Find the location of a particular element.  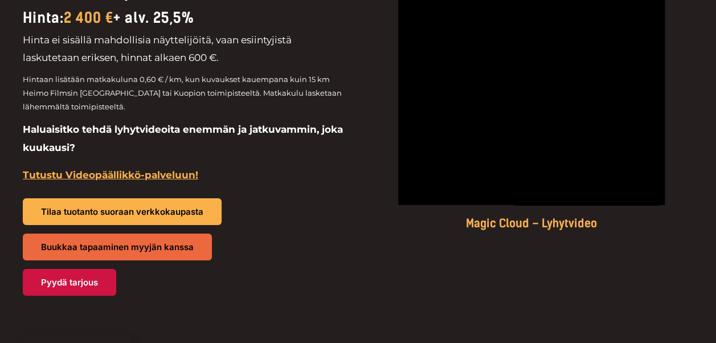

a: Tilaa tuotanto suoraan verkkokaupasta is located at coordinates (122, 211).